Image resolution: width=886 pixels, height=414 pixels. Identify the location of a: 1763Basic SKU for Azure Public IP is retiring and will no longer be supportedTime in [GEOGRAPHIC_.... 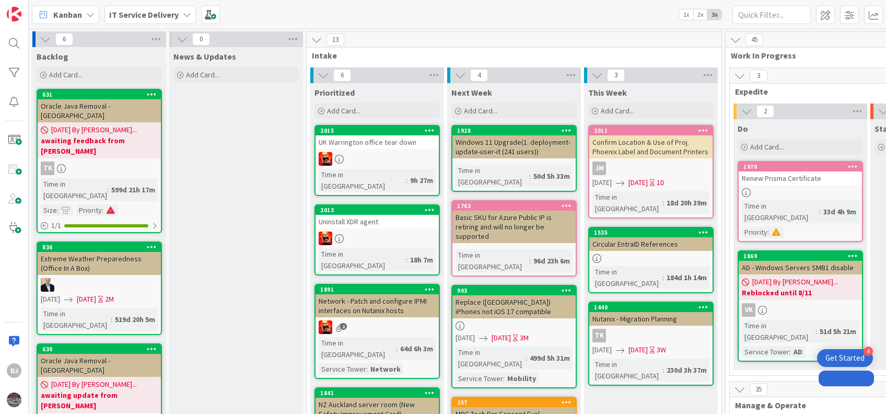
(514, 238).